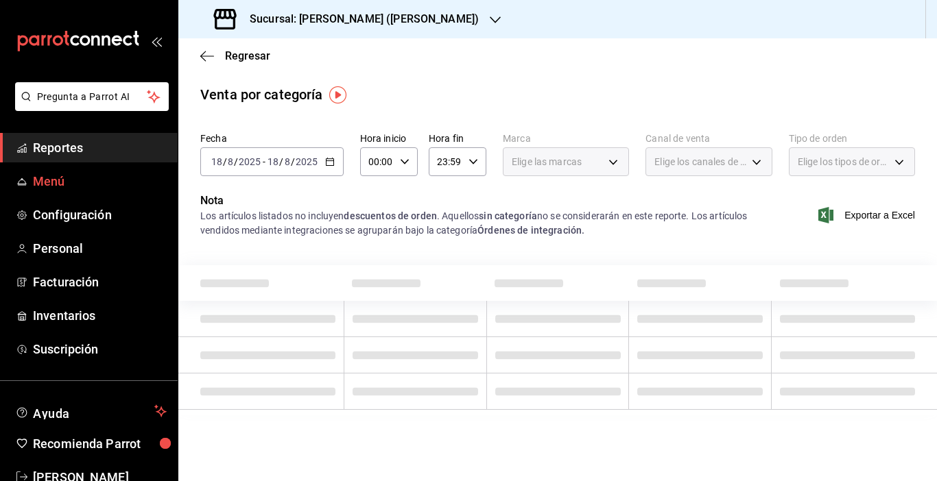 The width and height of the screenshot is (937, 481). I want to click on label: Fecha, so click(272, 139).